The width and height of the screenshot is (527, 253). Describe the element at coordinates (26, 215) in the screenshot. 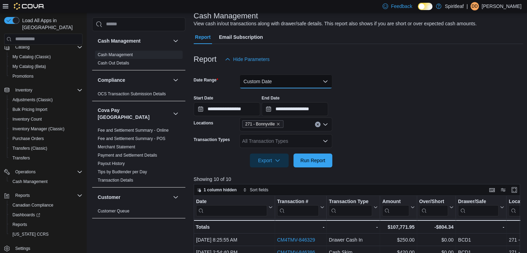

I see `a: Dashboards` at that location.